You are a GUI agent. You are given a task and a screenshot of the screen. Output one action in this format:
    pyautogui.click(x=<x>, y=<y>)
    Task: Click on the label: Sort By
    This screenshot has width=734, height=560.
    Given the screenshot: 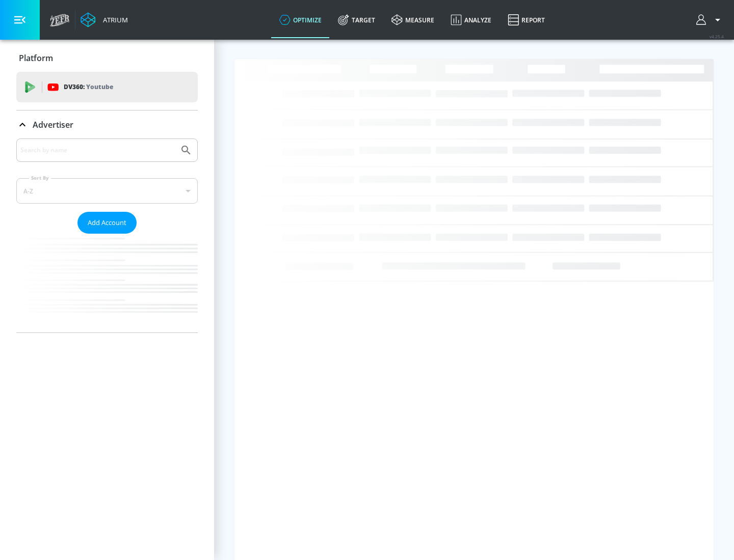 What is the action you would take?
    pyautogui.click(x=39, y=178)
    